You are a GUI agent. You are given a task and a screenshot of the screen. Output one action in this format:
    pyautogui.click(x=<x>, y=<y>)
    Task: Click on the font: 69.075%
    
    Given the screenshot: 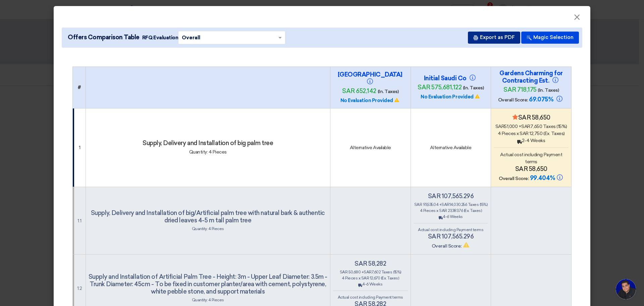 What is the action you would take?
    pyautogui.click(x=541, y=100)
    